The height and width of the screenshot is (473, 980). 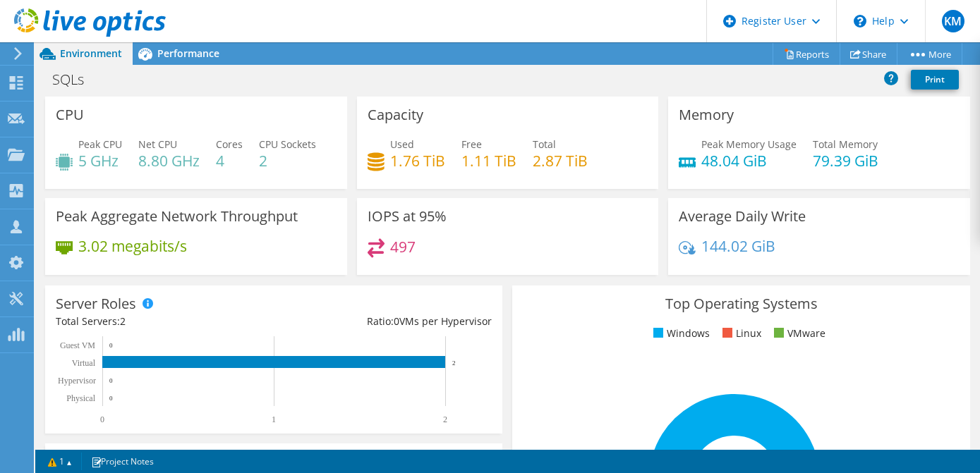 I want to click on span: 2, so click(x=122, y=321).